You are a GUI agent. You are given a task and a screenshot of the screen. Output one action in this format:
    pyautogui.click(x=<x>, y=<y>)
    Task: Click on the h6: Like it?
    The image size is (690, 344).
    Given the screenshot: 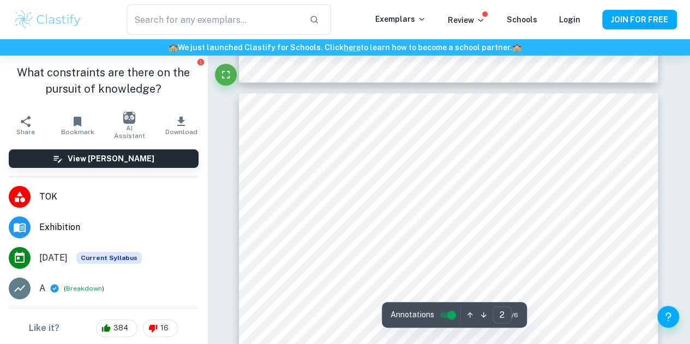 What is the action you would take?
    pyautogui.click(x=44, y=328)
    